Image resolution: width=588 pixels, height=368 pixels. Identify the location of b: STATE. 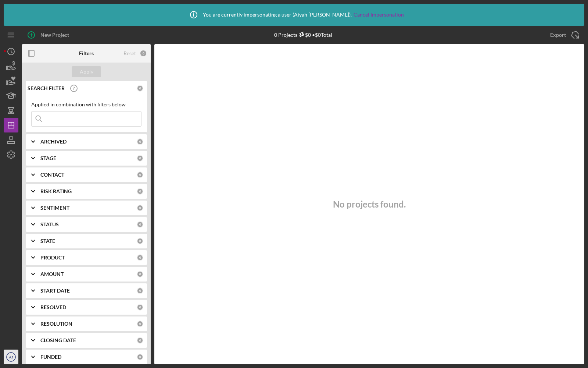
(48, 241).